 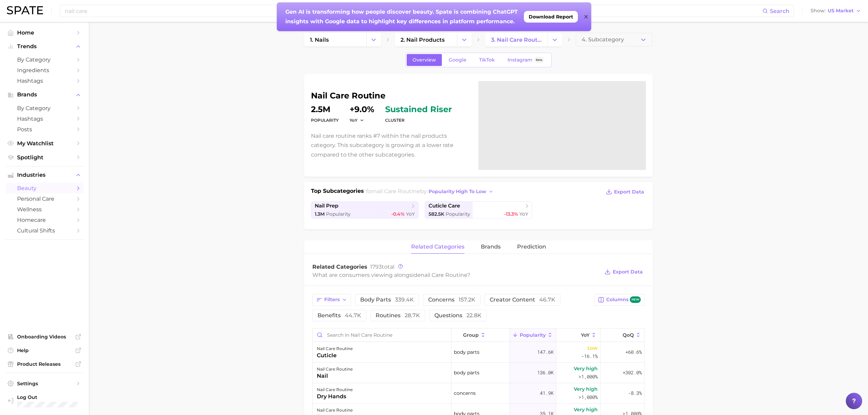 I want to click on a: 3. nail care routine, so click(x=516, y=39).